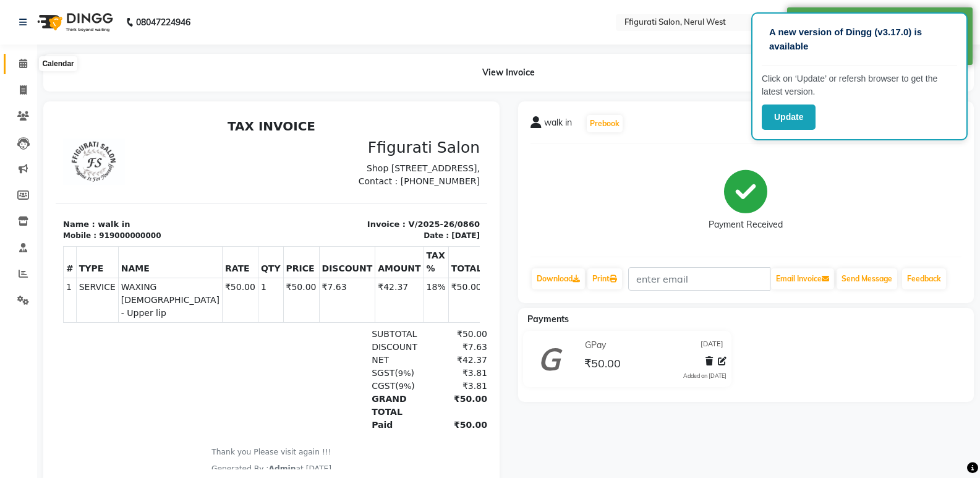 This screenshot has height=478, width=980. What do you see at coordinates (343, 149) in the screenshot?
I see `th: AMOUNT` at bounding box center [343, 149].